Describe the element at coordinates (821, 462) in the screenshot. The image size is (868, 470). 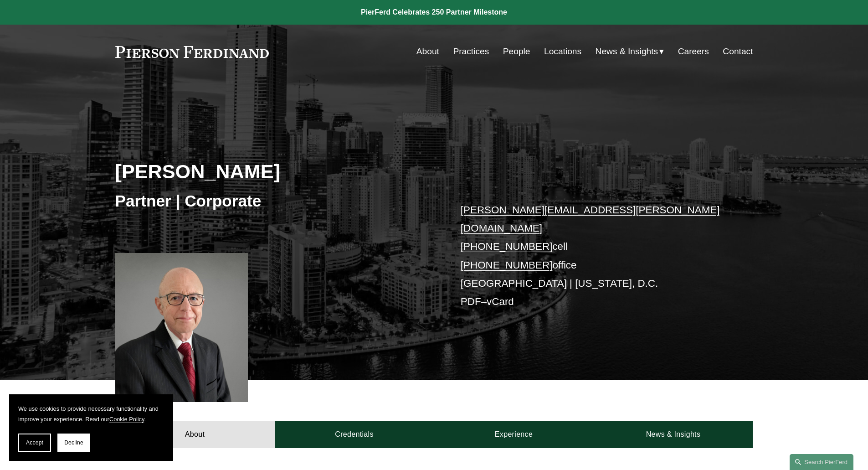
I see `a: Search this site` at that location.